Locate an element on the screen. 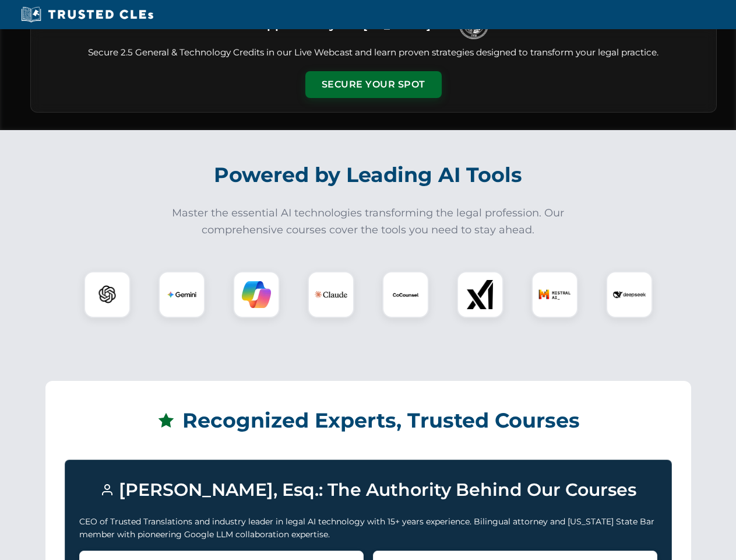 Image resolution: width=736 pixels, height=560 pixels. img: Gemini Logo is located at coordinates (182, 294).